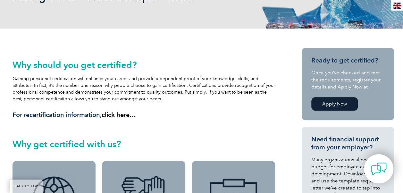 This screenshot has width=403, height=193. What do you see at coordinates (378, 169) in the screenshot?
I see `img: contact-chat.png` at bounding box center [378, 169].